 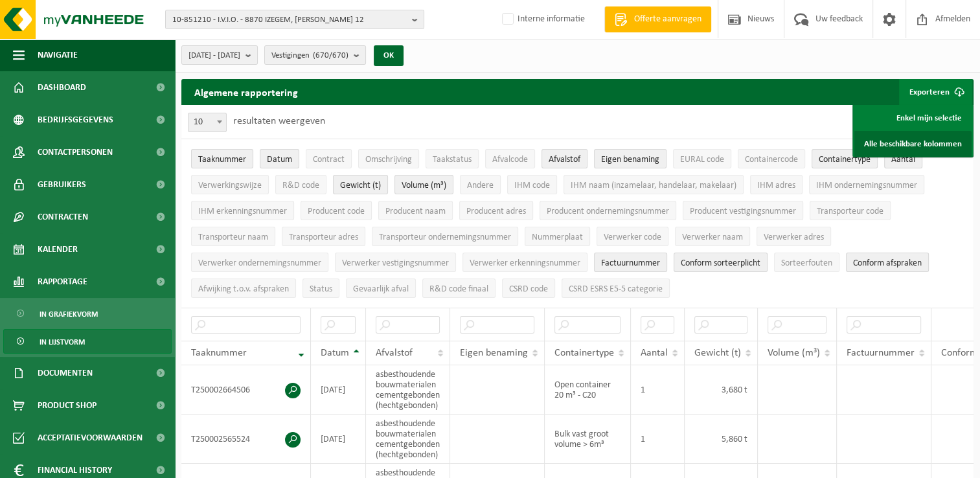 What do you see at coordinates (452, 159) in the screenshot?
I see `button: TaakstatusTaakstatus: Activate to sort` at bounding box center [452, 159].